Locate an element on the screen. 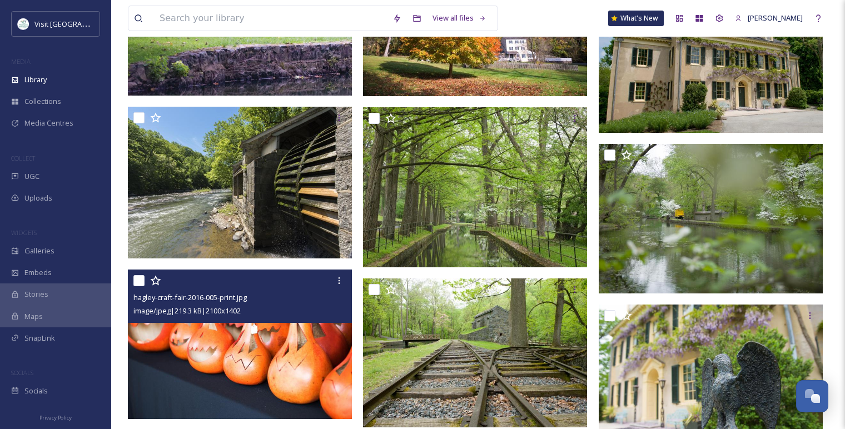 This screenshot has width=845, height=429. a: What's New is located at coordinates (636, 18).